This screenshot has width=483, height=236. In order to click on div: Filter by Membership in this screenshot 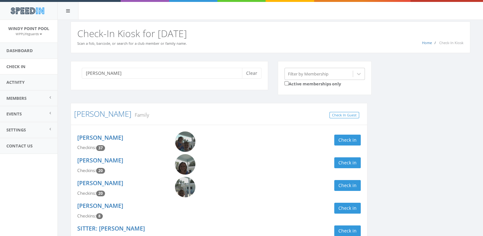, I will do `click(308, 73)`.